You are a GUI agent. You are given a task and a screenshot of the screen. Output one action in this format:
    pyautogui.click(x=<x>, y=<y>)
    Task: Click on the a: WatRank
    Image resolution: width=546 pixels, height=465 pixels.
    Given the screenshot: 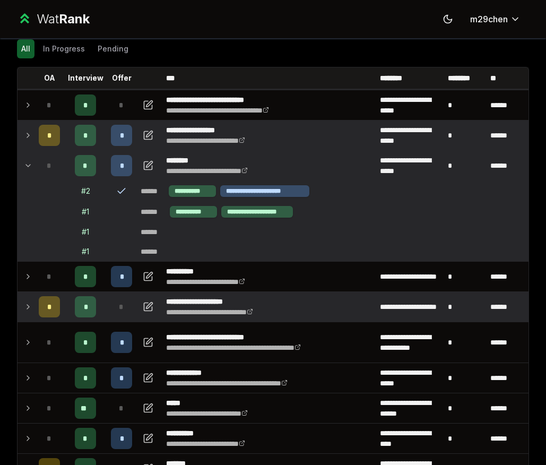 What is the action you would take?
    pyautogui.click(x=53, y=19)
    